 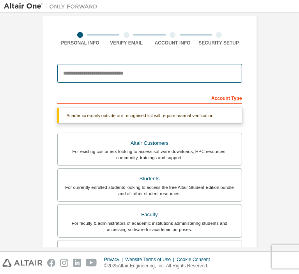 What do you see at coordinates (64, 263) in the screenshot?
I see `img: instagram.svg` at bounding box center [64, 263].